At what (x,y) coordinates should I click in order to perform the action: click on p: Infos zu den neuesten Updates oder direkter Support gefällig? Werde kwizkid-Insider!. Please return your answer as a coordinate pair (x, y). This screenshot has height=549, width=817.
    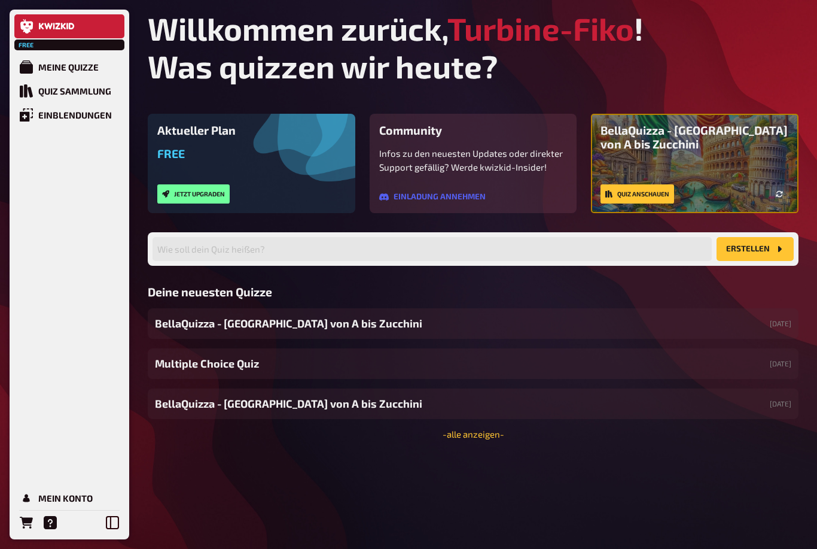
    Looking at the image, I should click on (473, 160).